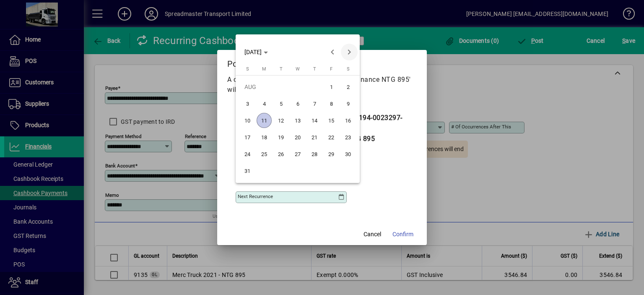 This screenshot has width=644, height=295. I want to click on span: 22, so click(331, 137).